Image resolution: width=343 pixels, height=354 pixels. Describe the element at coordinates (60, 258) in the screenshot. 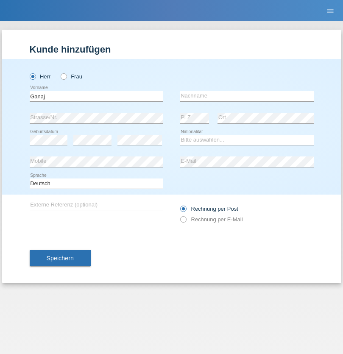

I see `span: Speichern` at that location.